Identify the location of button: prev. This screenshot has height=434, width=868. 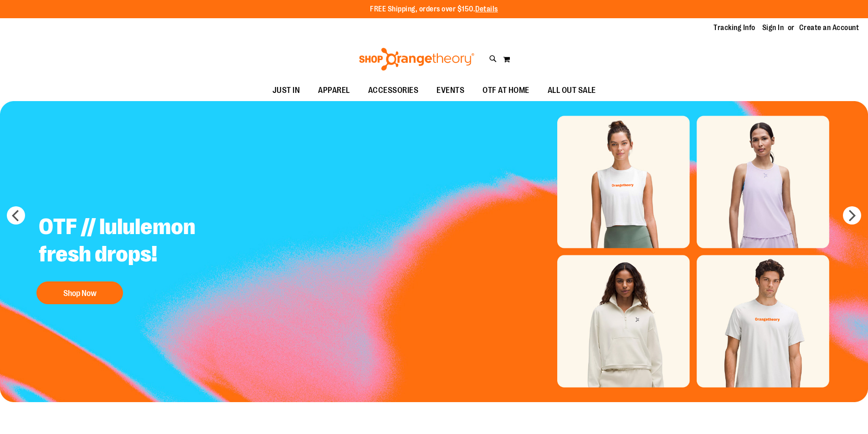
(16, 216).